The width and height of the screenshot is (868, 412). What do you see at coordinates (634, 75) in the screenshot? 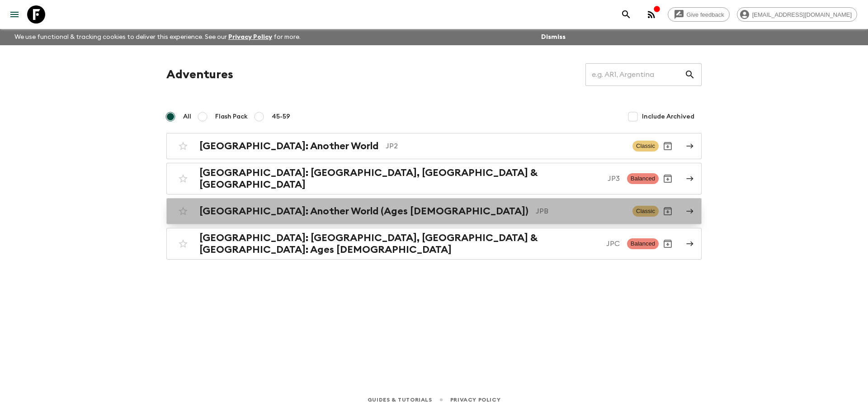
I see `input: e.g. AR1, Argentina` at bounding box center [634, 75].